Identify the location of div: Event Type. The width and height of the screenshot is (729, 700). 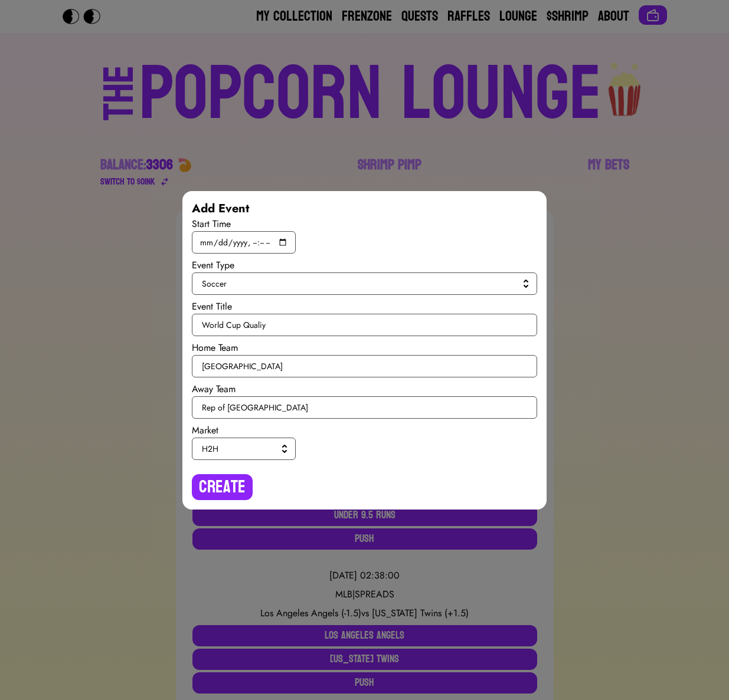
(364, 266).